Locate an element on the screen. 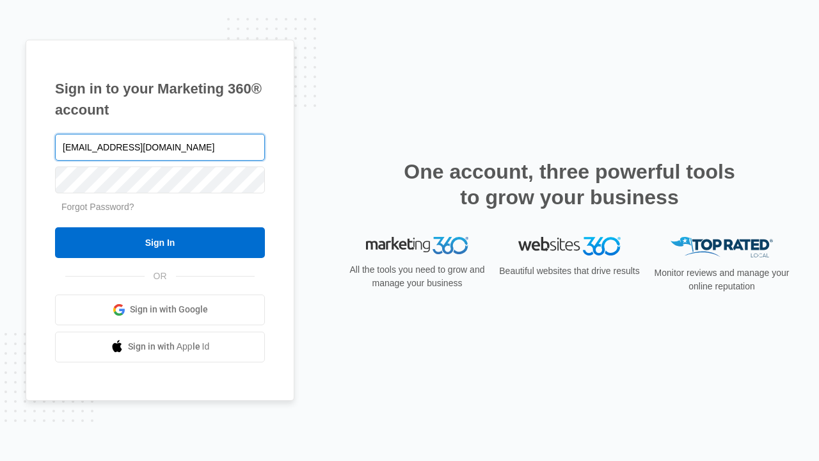  a: Sign in with Apple Id is located at coordinates (160, 347).